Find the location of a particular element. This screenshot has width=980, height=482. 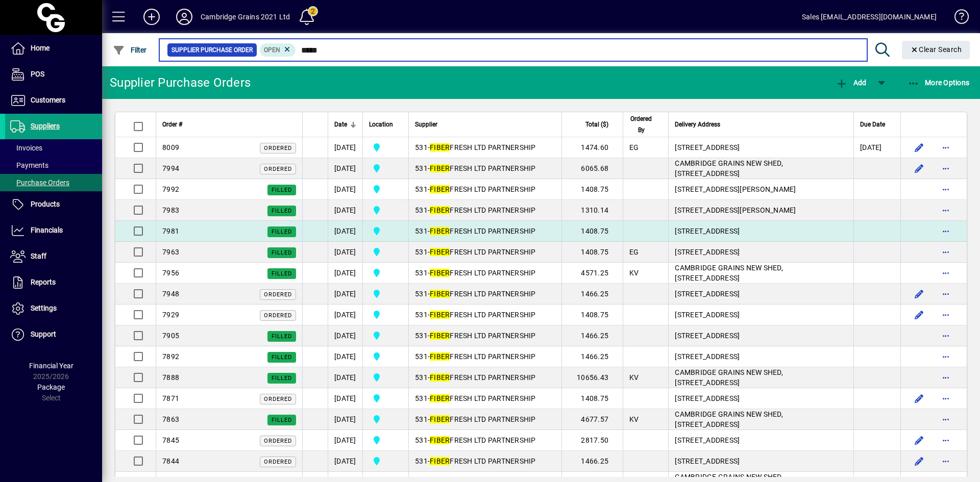

span: Reports is located at coordinates (43, 282).